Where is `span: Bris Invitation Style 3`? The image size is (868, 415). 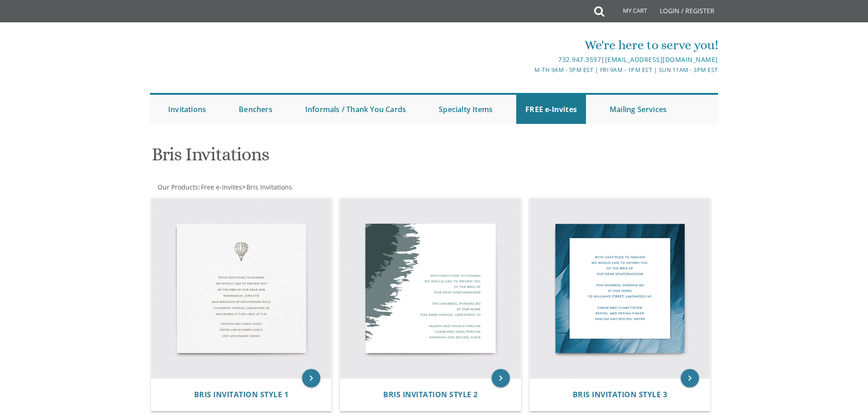
span: Bris Invitation Style 3 is located at coordinates (621, 395).